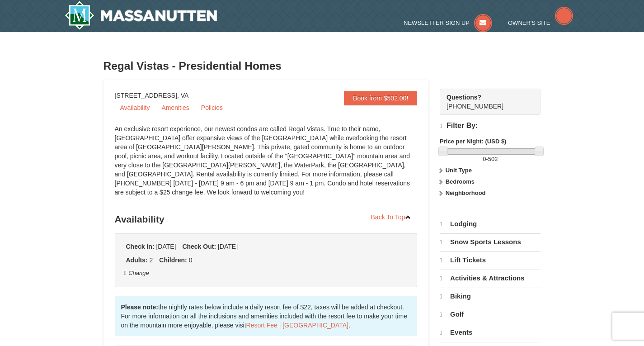 Image resolution: width=644 pixels, height=346 pixels. What do you see at coordinates (266, 219) in the screenshot?
I see `h3: Availability` at bounding box center [266, 219].